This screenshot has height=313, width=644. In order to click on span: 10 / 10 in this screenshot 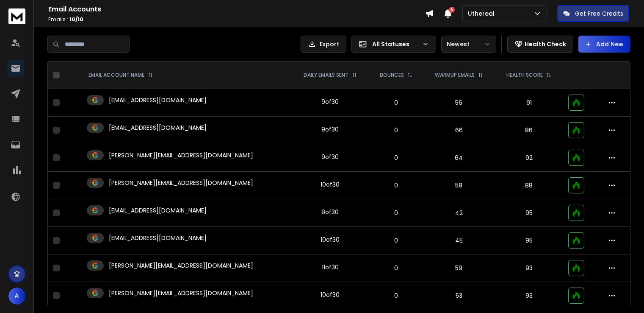, I will do `click(76, 19)`.